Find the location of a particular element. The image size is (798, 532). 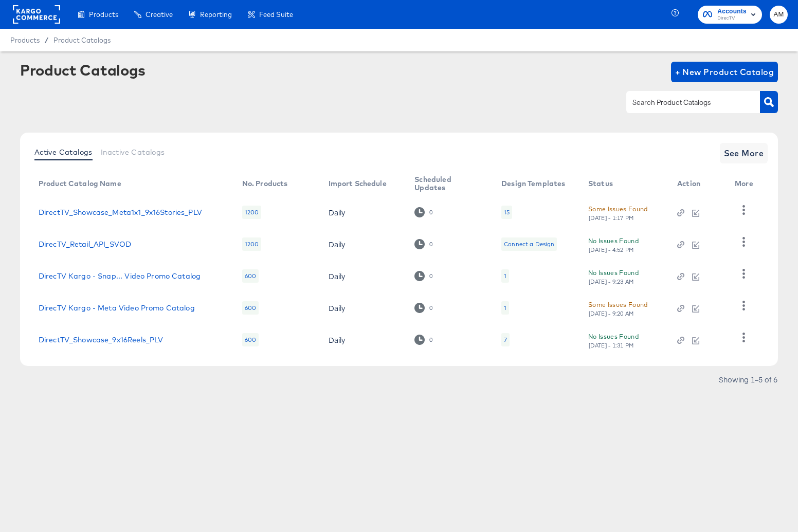

button: See More is located at coordinates (744, 153).